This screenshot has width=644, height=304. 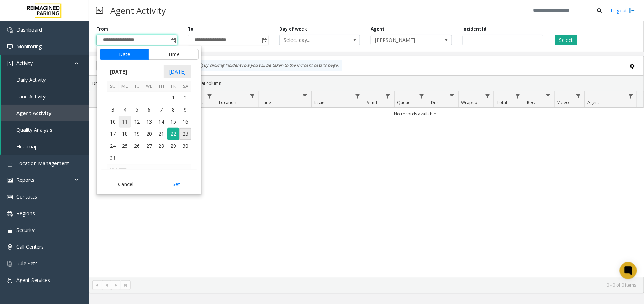 What do you see at coordinates (125, 134) in the screenshot?
I see `td: Monday, August 18, 2025` at bounding box center [125, 134].